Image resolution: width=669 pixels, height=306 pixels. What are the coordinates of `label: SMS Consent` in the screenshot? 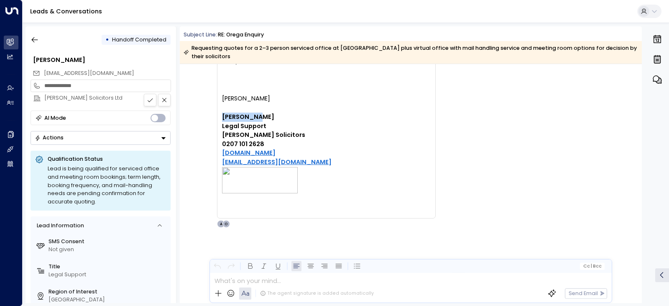 It's located at (108, 241).